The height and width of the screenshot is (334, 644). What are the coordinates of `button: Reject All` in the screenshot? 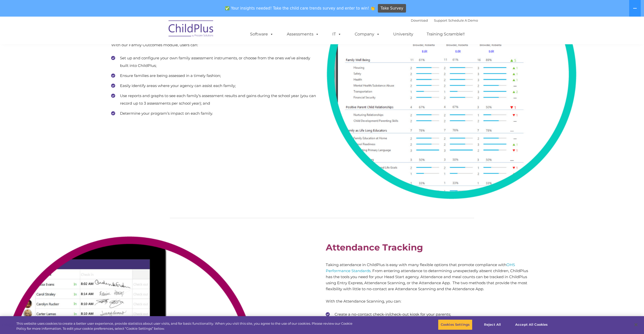 It's located at (492, 325).